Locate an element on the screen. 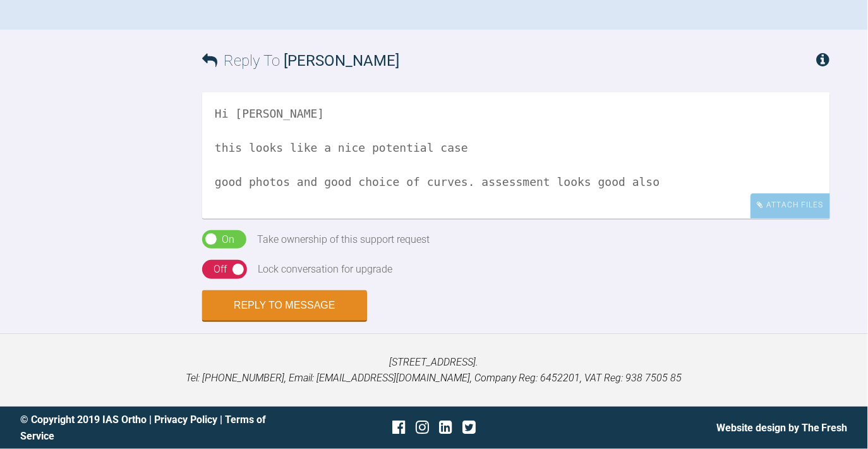 This screenshot has height=449, width=868. div: On is located at coordinates (229, 240).